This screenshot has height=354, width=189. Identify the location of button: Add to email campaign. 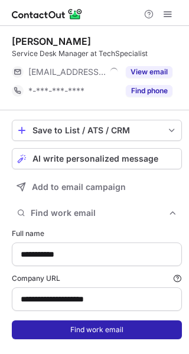
(97, 187).